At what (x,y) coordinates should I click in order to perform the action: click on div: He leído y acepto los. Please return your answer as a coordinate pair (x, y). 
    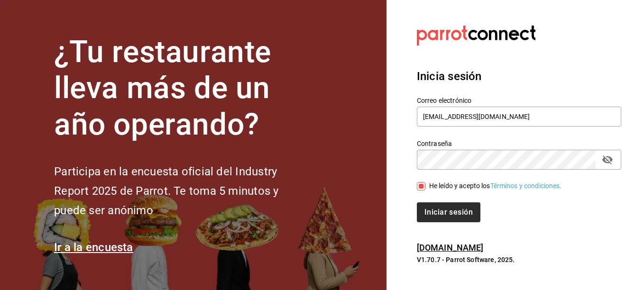
    Looking at the image, I should click on (496, 186).